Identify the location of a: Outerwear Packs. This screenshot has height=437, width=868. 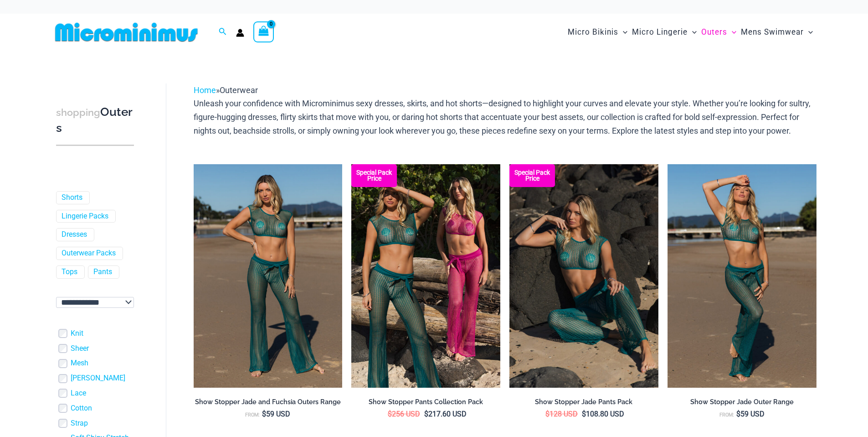
(88, 253).